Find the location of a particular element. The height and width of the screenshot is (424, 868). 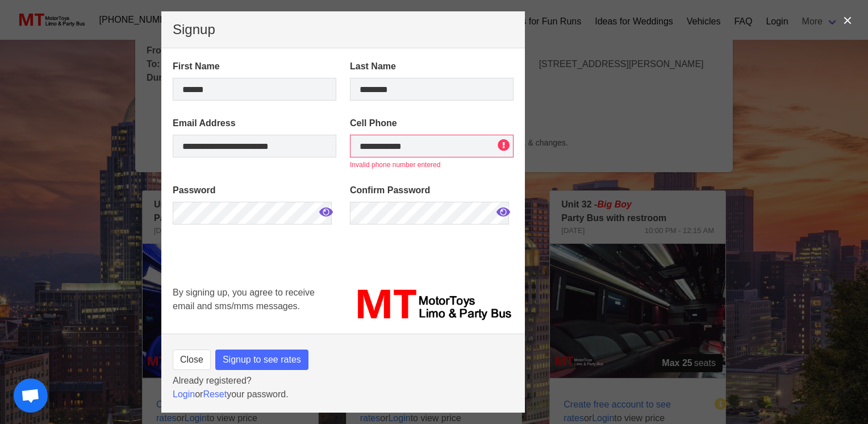

label: Cell Phone is located at coordinates (432, 123).